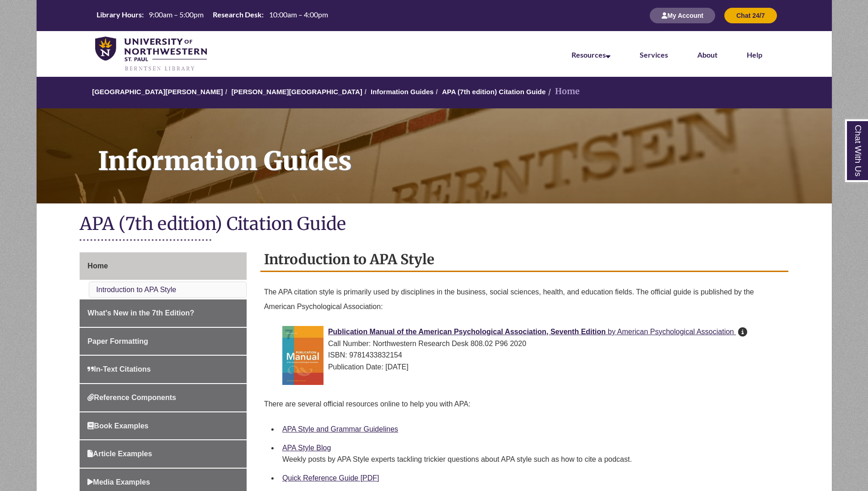 Image resolution: width=868 pixels, height=491 pixels. I want to click on div: Weekly posts by APA Style experts tackling trickier questions about APA style such as how to cite..., so click(531, 460).